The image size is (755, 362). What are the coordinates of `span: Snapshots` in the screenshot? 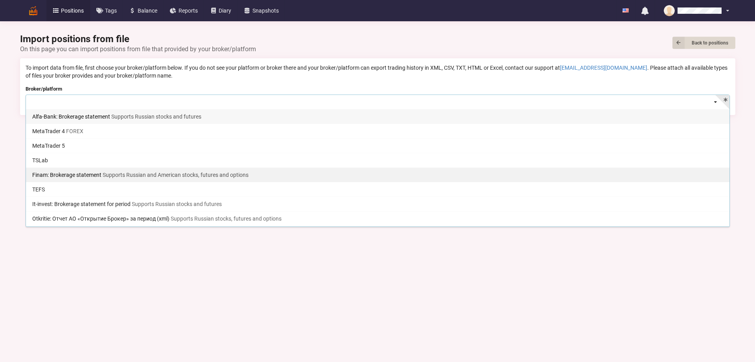 It's located at (266, 11).